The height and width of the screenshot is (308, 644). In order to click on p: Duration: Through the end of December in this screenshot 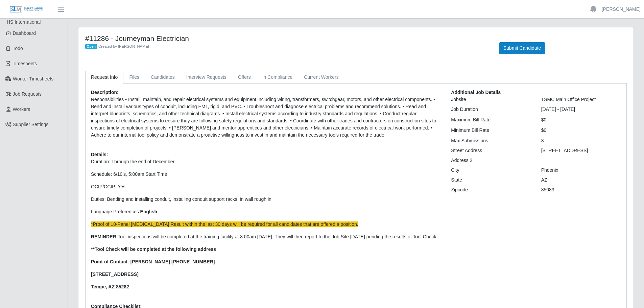, I will do `click(266, 162)`.